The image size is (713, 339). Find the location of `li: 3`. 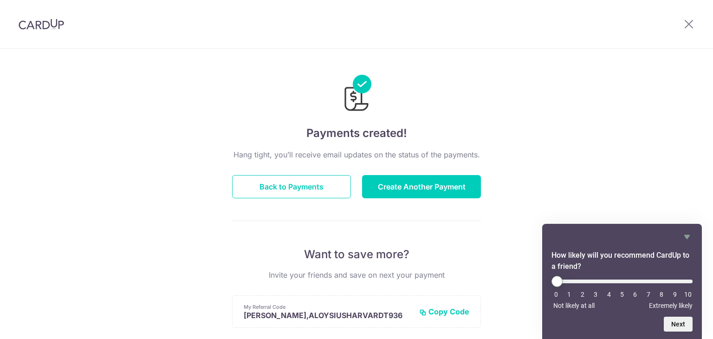

li: 3 is located at coordinates (596, 294).